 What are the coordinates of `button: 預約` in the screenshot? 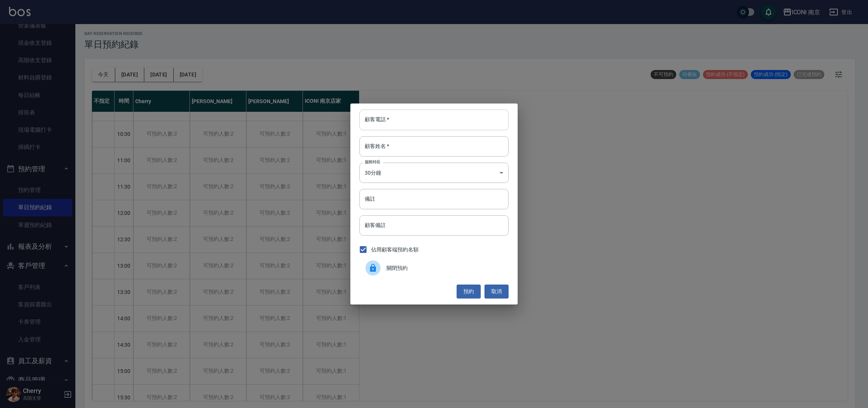 It's located at (468, 292).